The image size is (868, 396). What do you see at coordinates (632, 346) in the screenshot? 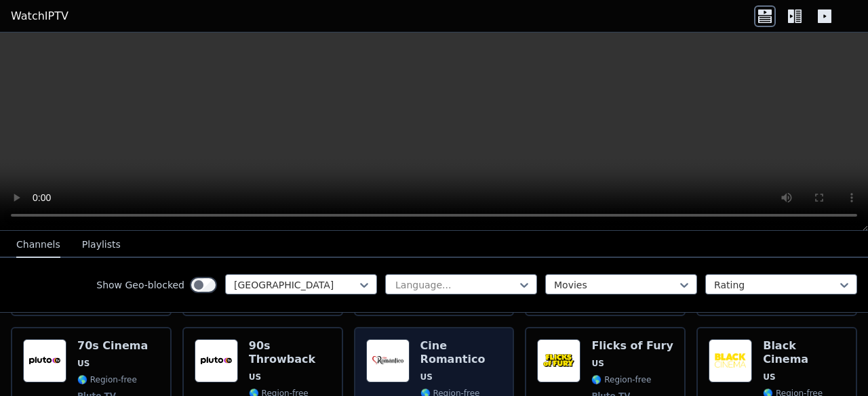
I see `h6: Flicks of Fury` at bounding box center [632, 346].